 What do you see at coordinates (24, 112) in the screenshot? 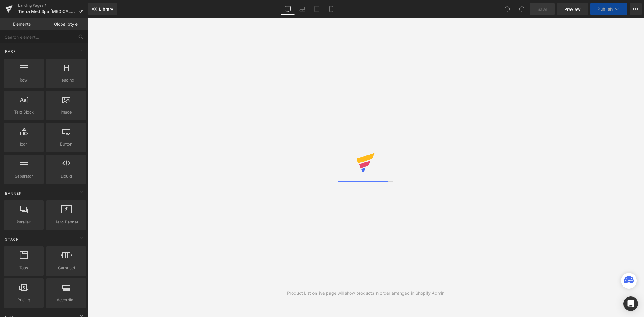
I see `span: Text Block` at bounding box center [24, 112].